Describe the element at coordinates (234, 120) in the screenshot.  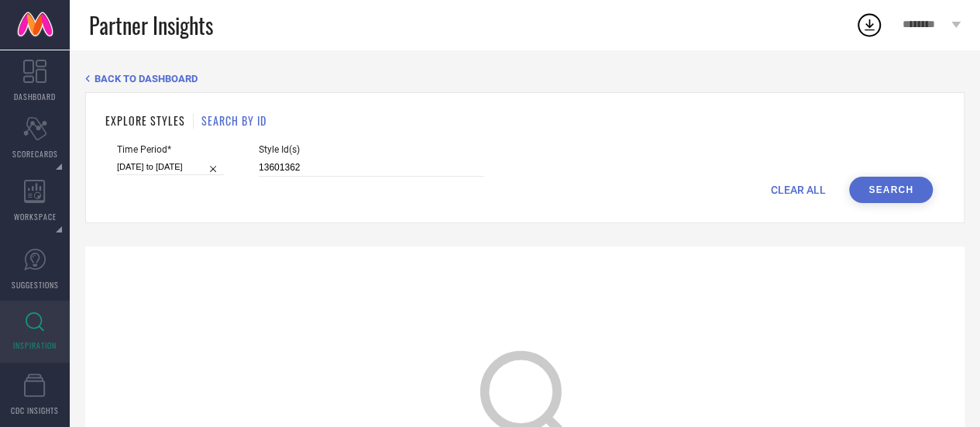
I see `h1: SEARCH BY ID` at that location.